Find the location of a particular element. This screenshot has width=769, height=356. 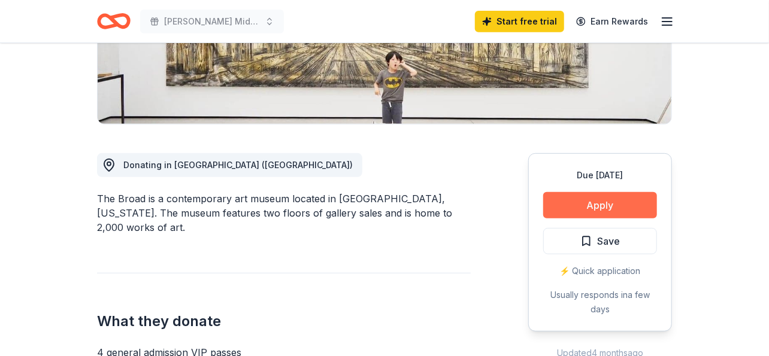

button: Apply is located at coordinates (600, 205).